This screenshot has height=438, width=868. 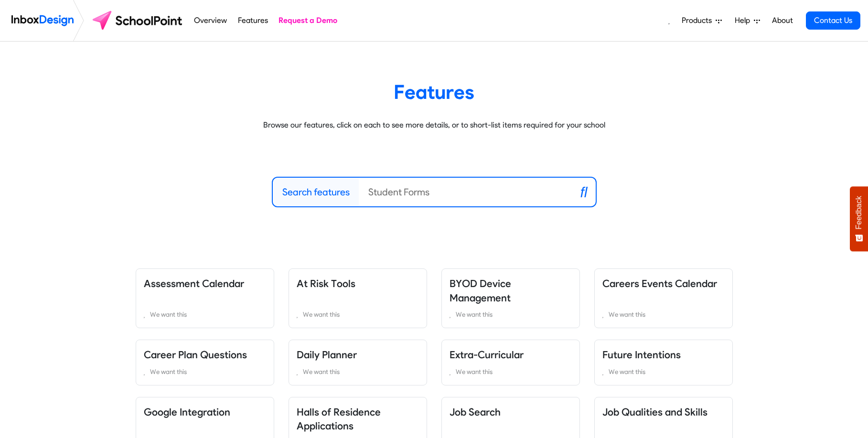 I want to click on a: Contact Us, so click(x=833, y=21).